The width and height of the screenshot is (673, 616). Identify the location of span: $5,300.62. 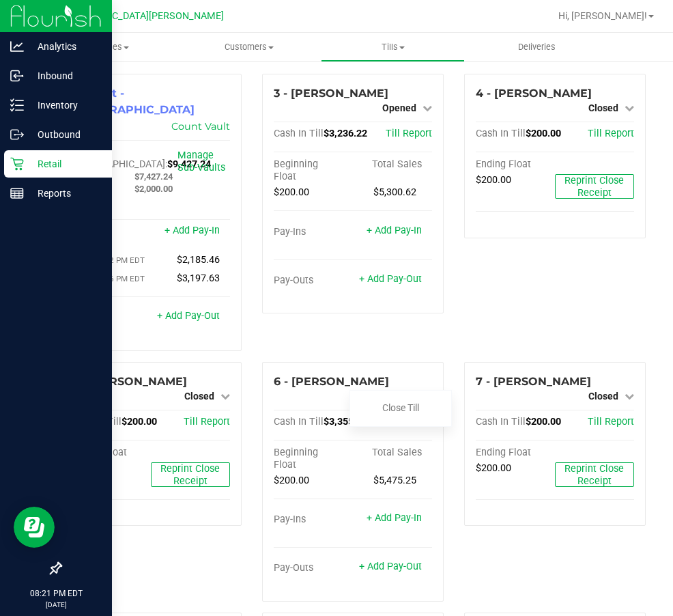
(395, 192).